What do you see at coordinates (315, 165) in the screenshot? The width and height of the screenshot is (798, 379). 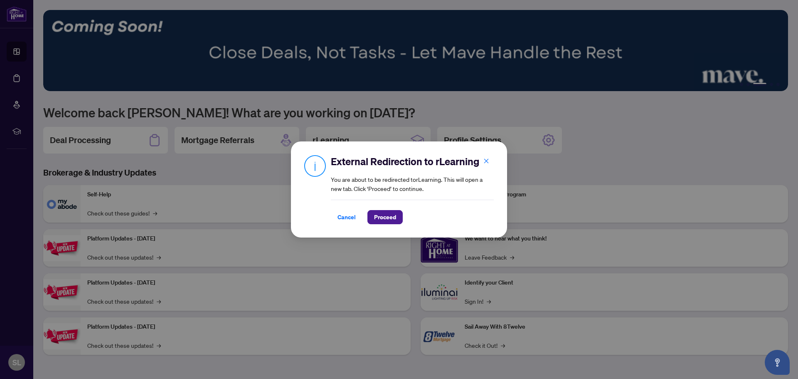 I see `img: Info Icon` at bounding box center [315, 165].